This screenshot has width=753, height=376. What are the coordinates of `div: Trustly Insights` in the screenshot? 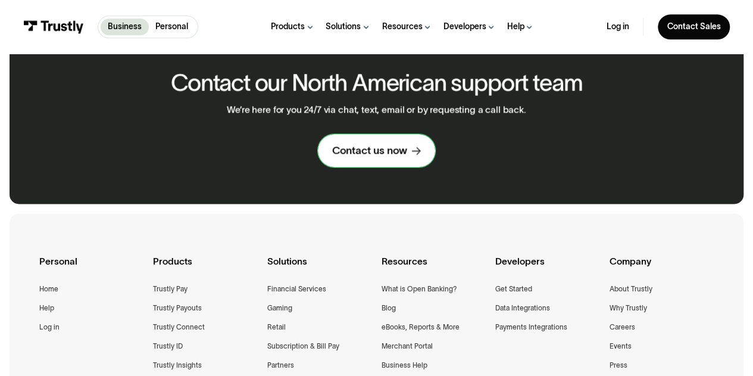 It's located at (177, 364).